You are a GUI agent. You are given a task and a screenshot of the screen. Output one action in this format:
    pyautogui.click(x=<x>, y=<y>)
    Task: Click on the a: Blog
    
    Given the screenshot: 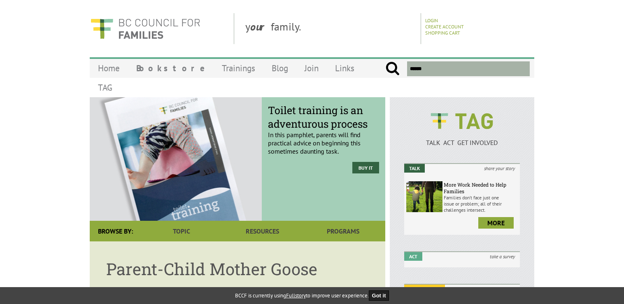 What is the action you would take?
    pyautogui.click(x=280, y=68)
    